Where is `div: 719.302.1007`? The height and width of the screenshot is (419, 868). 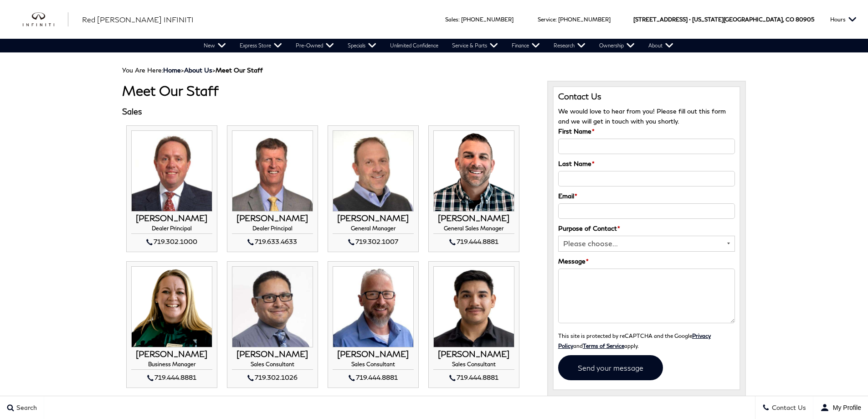 div: 719.302.1007 is located at coordinates (373, 242).